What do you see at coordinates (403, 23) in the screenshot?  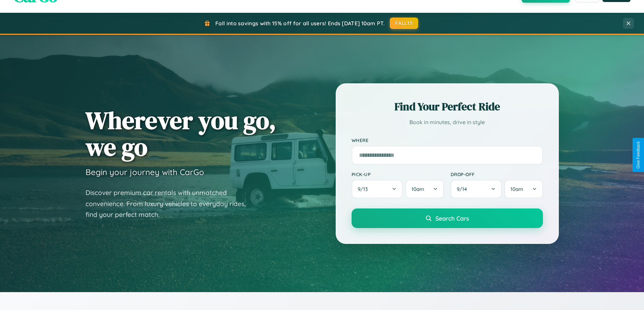 I see `button: FALL15` at bounding box center [403, 23].